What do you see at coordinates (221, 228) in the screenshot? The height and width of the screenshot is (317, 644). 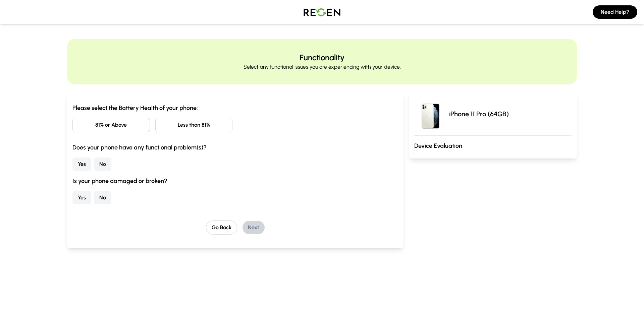 I see `button: Go Back` at bounding box center [221, 228].